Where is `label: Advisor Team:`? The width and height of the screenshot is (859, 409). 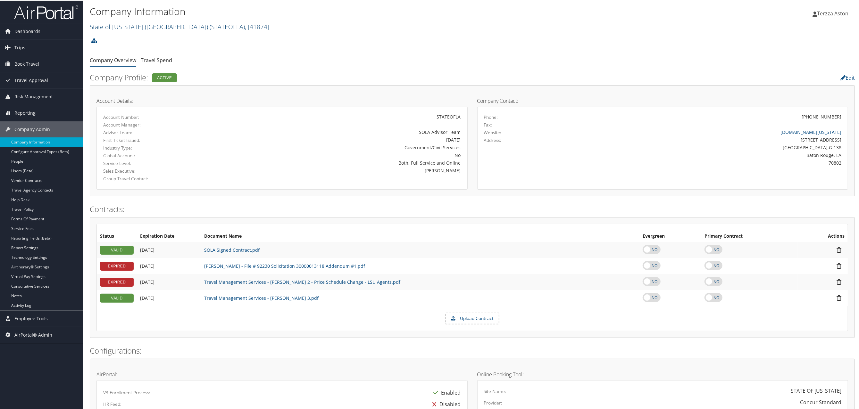
label: Advisor Team: is located at coordinates (160, 132).